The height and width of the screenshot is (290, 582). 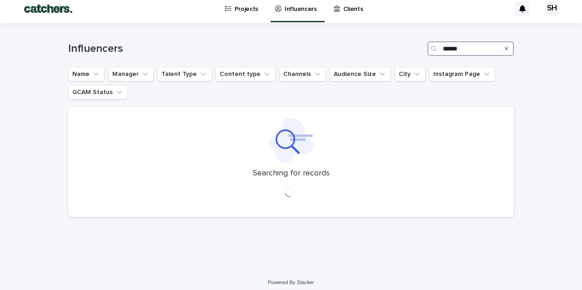 I want to click on h1: Influencers, so click(x=246, y=49).